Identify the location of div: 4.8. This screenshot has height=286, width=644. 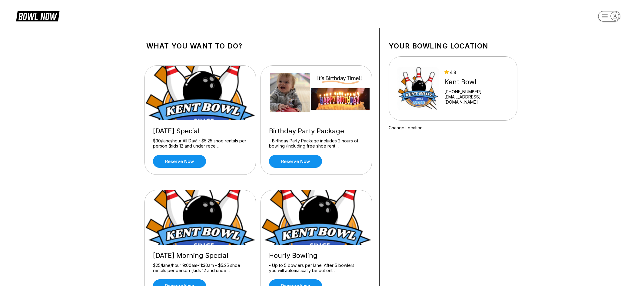
(477, 72).